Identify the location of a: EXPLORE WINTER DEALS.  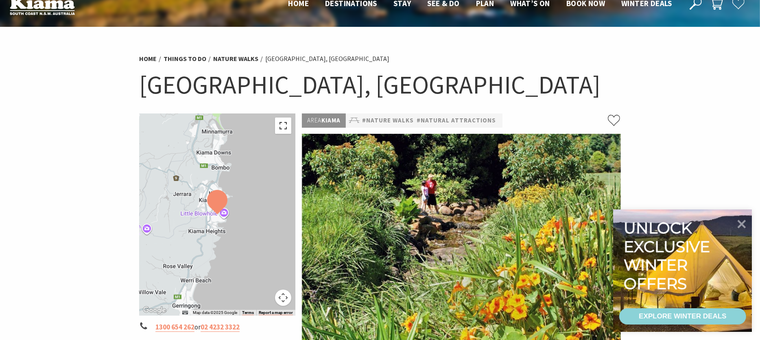
(683, 317).